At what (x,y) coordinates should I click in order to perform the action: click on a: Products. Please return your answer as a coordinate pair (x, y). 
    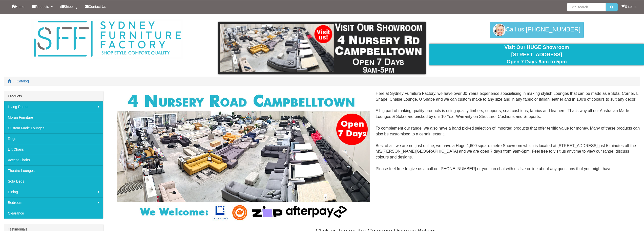
    Looking at the image, I should click on (42, 7).